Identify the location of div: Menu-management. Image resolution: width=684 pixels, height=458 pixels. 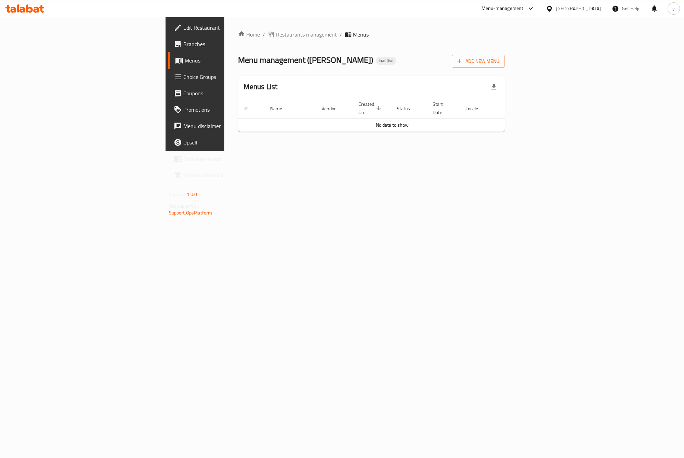
(502, 9).